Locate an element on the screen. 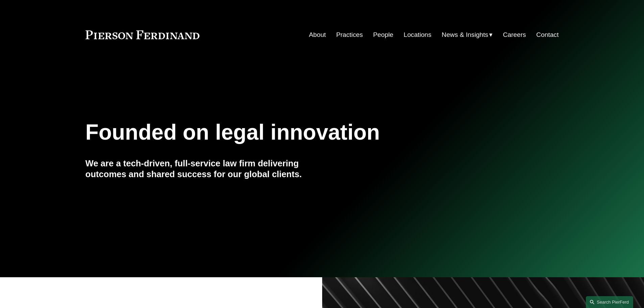 The width and height of the screenshot is (644, 308). a: Search this site is located at coordinates (609, 302).